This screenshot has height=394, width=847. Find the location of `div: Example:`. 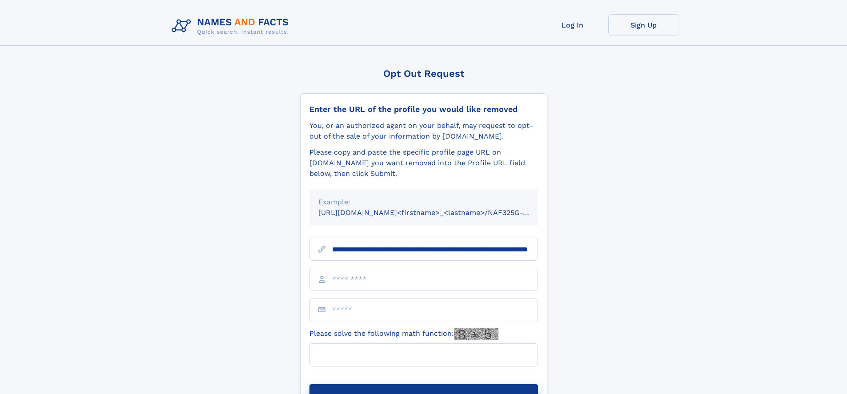

div: Example: is located at coordinates (424, 202).